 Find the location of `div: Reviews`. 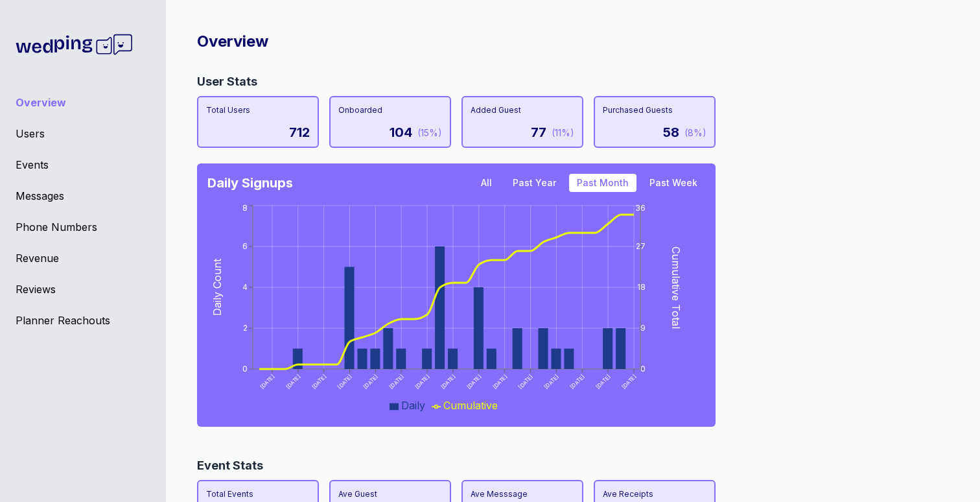

div: Reviews is located at coordinates (83, 289).